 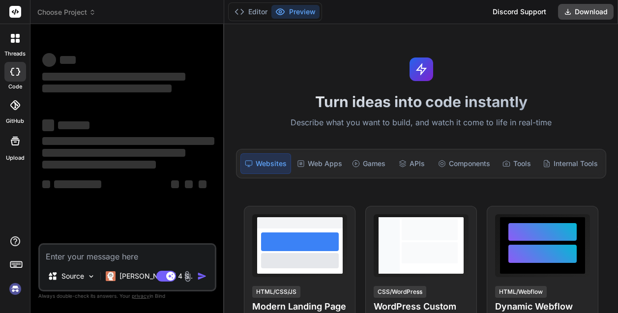 I want to click on div: CSS/WordPress, so click(x=400, y=292).